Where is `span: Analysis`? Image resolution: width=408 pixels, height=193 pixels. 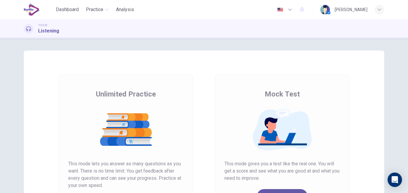
span: Analysis is located at coordinates (125, 10).